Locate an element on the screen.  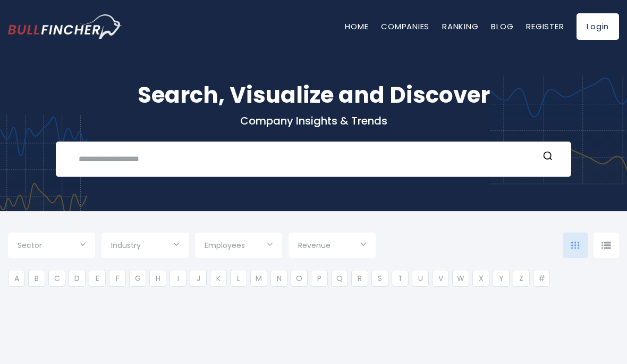
li: U is located at coordinates (421, 278).